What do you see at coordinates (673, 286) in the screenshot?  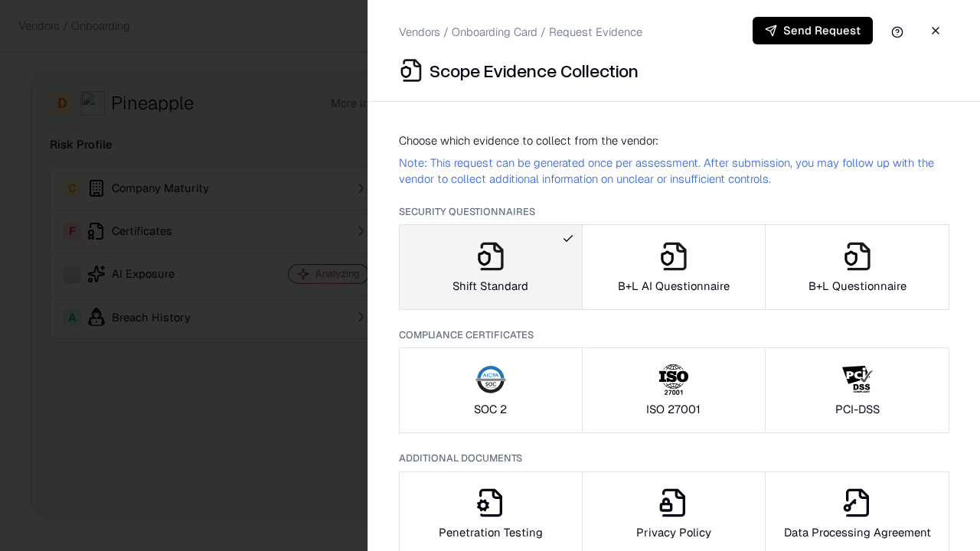 I see `p: B+L AI Questionnaire` at bounding box center [673, 286].